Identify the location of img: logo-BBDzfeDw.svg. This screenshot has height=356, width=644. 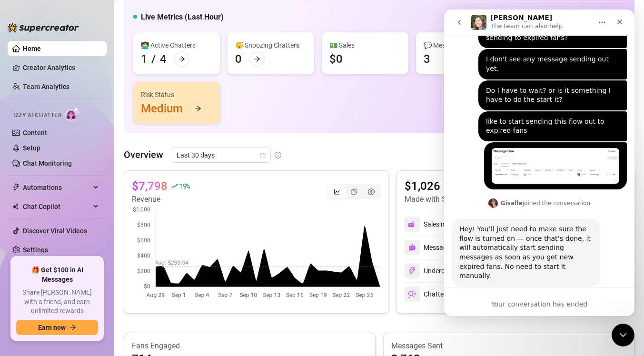
(43, 28).